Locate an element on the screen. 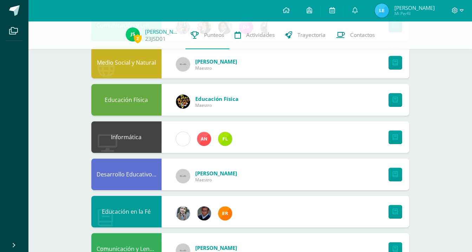  a: Actividades is located at coordinates (255, 35).